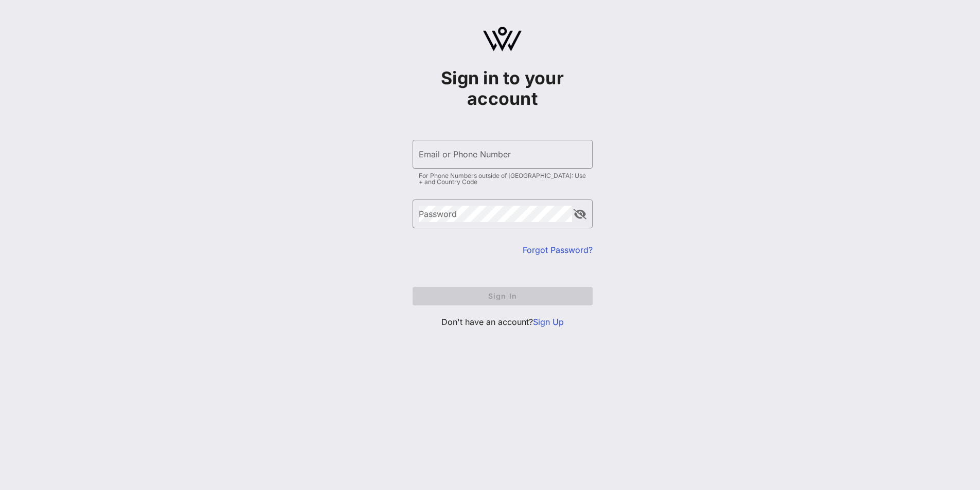 Image resolution: width=980 pixels, height=490 pixels. Describe the element at coordinates (579, 214) in the screenshot. I see `button: append icon` at that location.